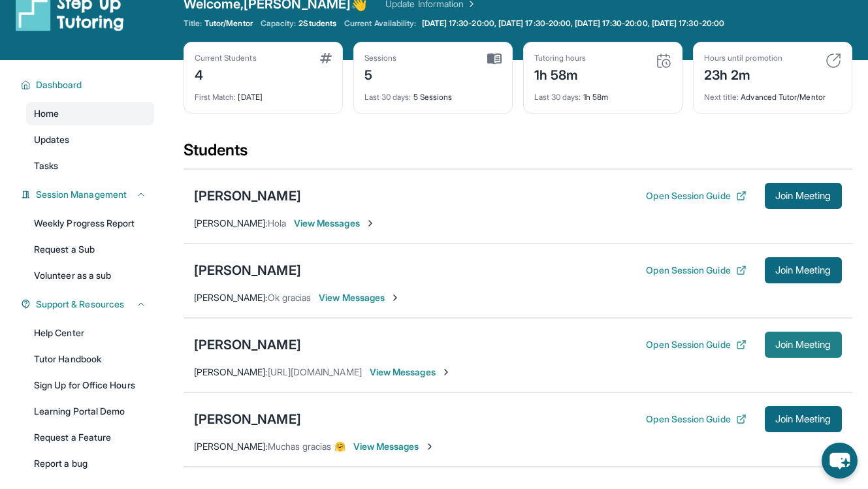 The image size is (868, 489). I want to click on span: First Match :, so click(216, 96).